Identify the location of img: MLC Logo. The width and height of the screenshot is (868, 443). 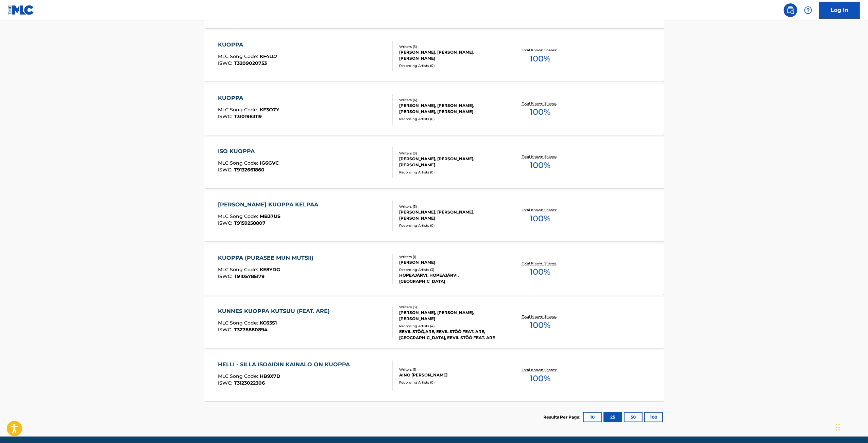
(21, 10).